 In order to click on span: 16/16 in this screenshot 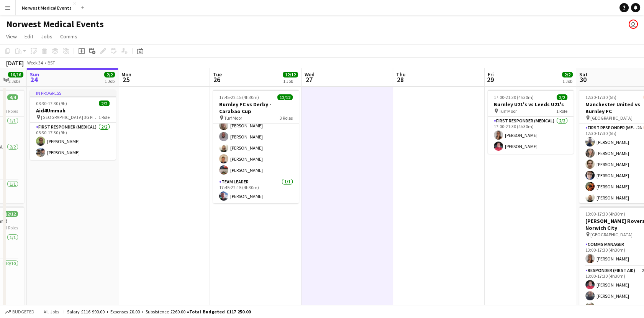, I will do `click(16, 74)`.